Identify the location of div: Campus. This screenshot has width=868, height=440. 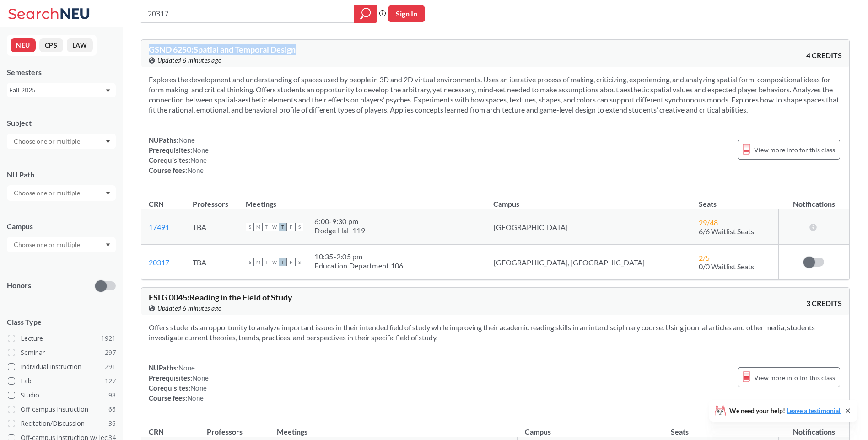
(61, 227).